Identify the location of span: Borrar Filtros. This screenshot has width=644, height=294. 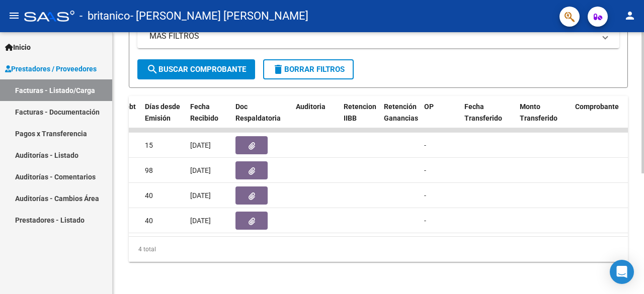
(309, 69).